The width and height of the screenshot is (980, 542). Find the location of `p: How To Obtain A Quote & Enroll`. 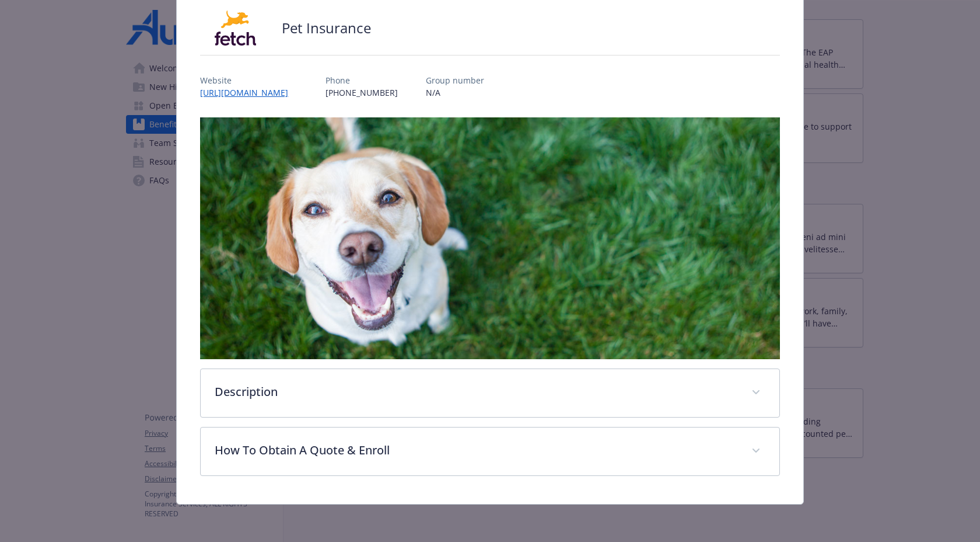

p: How To Obtain A Quote & Enroll is located at coordinates (475, 450).